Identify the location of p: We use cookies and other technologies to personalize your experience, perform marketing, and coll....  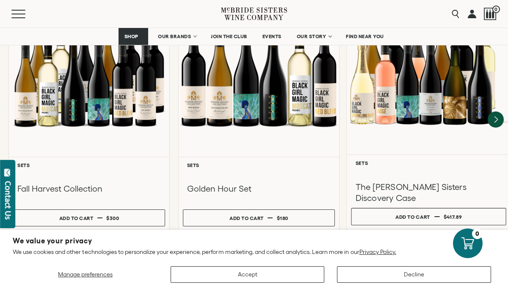
(254, 252).